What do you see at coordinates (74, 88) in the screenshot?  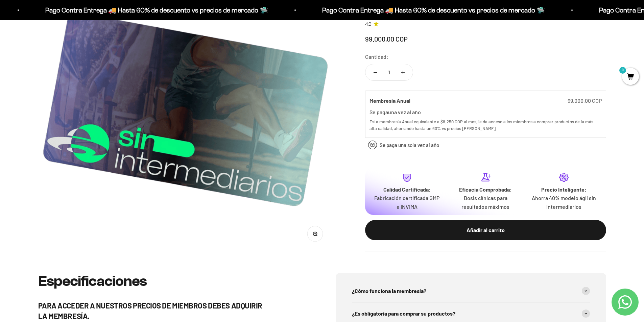 I see `div: La confirmación de la pureza de los ingredientes.` at bounding box center [74, 88].